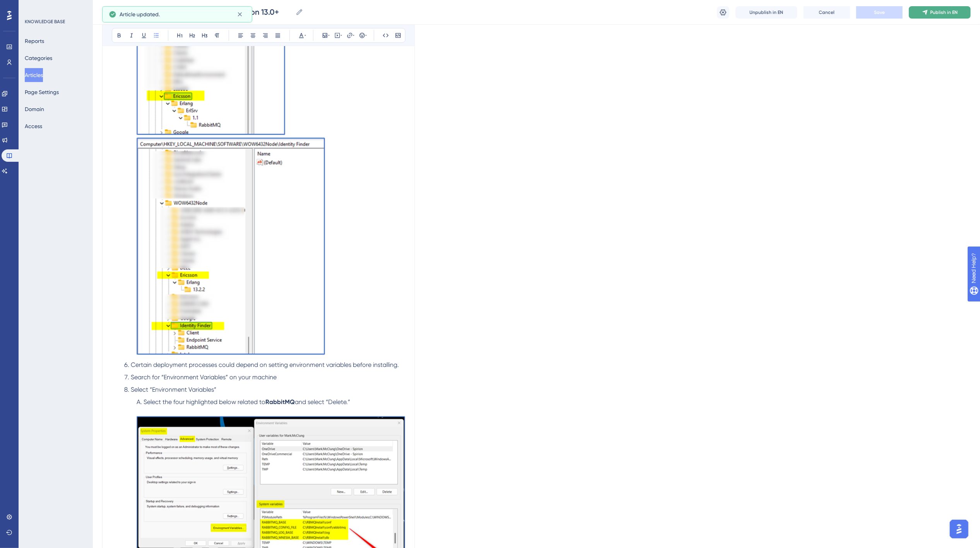 The image size is (980, 548). I want to click on button: Categories, so click(38, 58).